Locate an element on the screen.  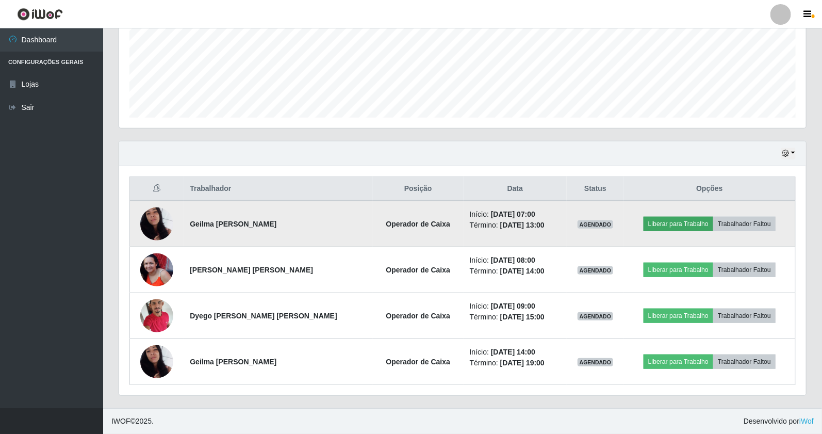
th: Data is located at coordinates (515, 189).